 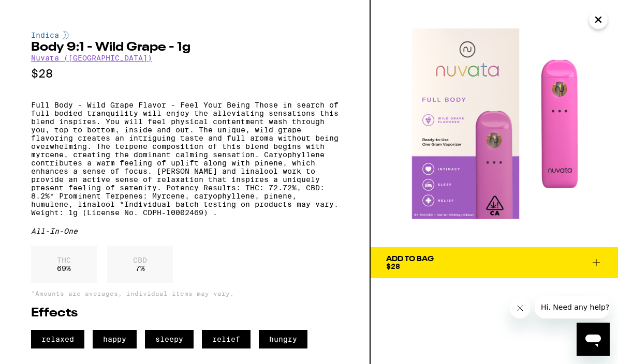 I want to click on div: All-In-One, so click(x=185, y=231).